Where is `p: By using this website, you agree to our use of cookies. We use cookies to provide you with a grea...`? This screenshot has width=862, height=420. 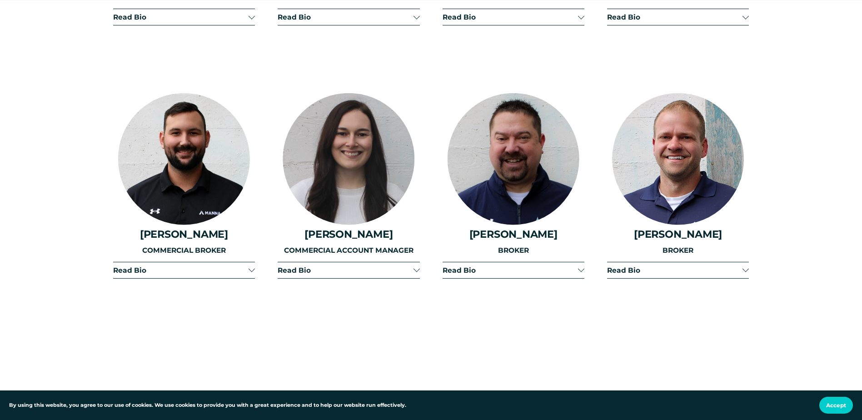
p: By using this website, you agree to our use of cookies. We use cookies to provide you with a grea... is located at coordinates (208, 406).